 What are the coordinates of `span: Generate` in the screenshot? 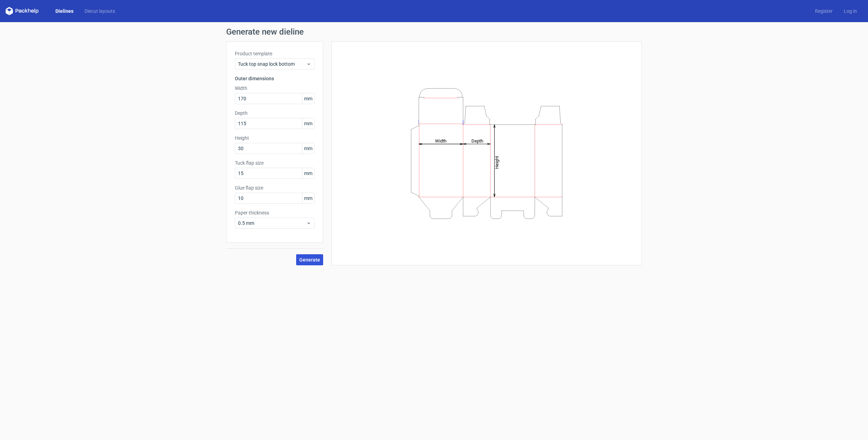 It's located at (310, 260).